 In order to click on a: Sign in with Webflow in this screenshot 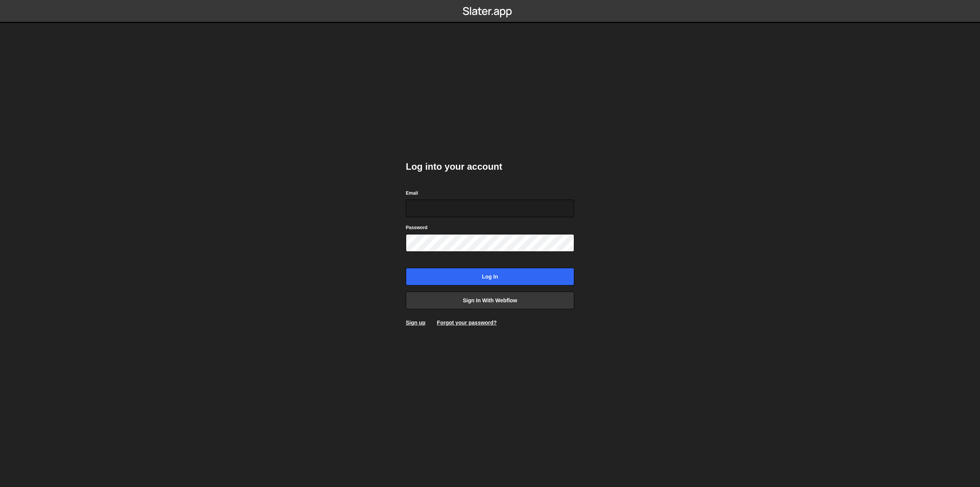, I will do `click(490, 300)`.